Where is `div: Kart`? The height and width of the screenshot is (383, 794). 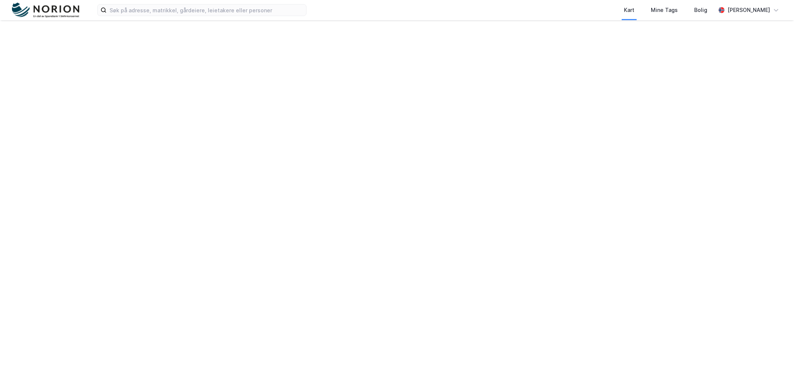 div: Kart is located at coordinates (629, 10).